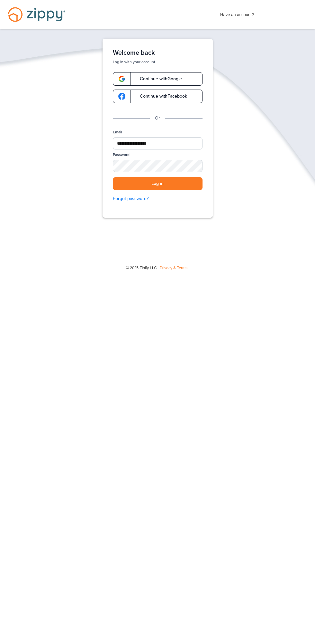  What do you see at coordinates (158, 79) in the screenshot?
I see `span: Continue with Google` at bounding box center [158, 79].